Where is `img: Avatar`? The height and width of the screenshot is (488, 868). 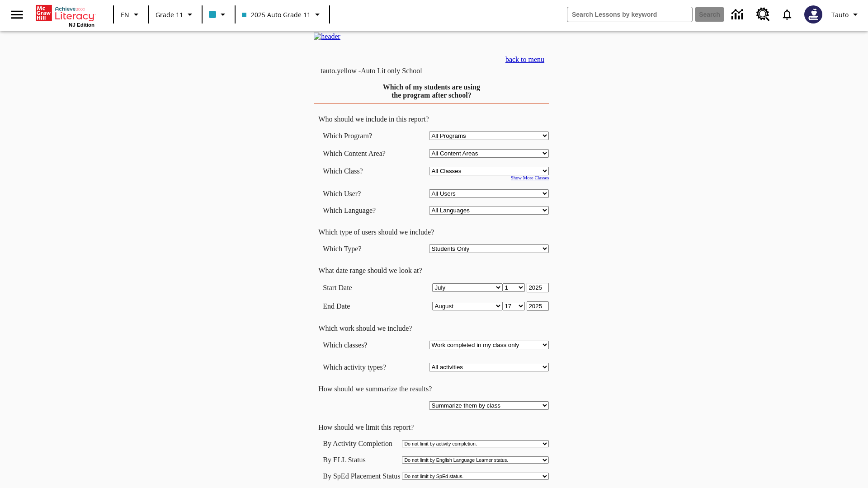 img: Avatar is located at coordinates (814, 15).